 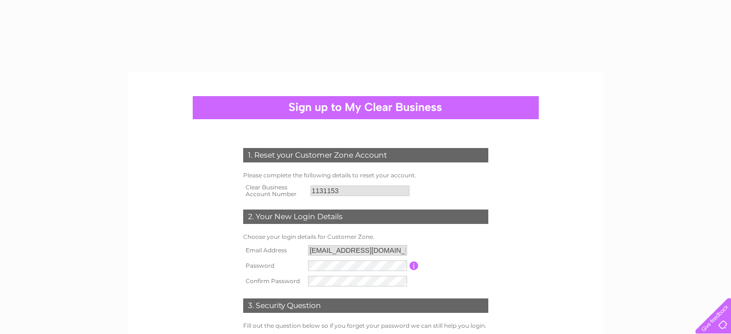 I want to click on td: Please complete the following details to reset your account., so click(x=366, y=175).